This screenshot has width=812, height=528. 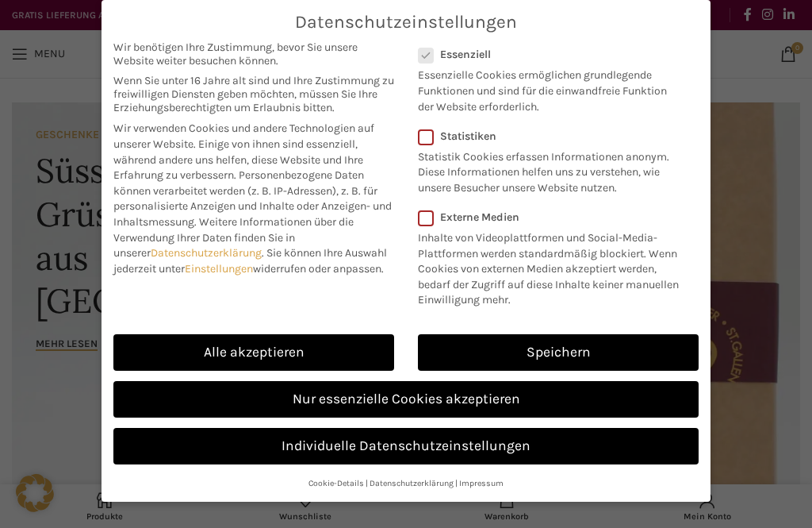 What do you see at coordinates (219, 269) in the screenshot?
I see `a: Einstellungen` at bounding box center [219, 269].